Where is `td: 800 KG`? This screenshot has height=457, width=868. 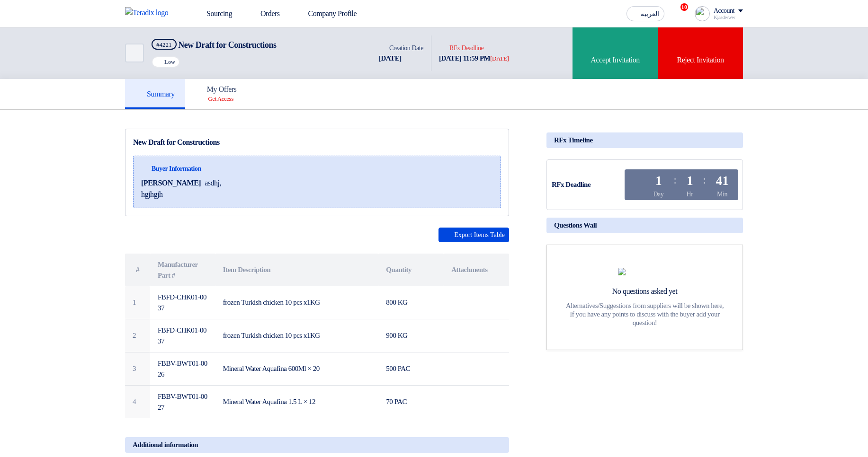
td: 800 KG is located at coordinates (411, 302).